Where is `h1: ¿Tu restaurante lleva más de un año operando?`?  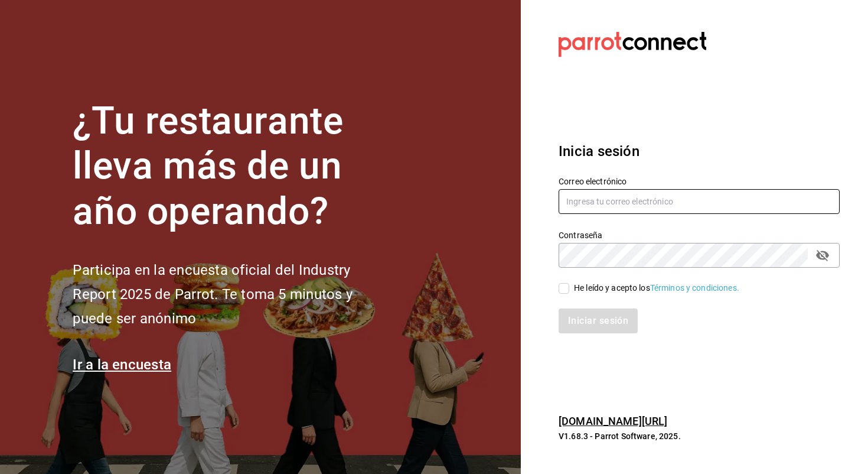 h1: ¿Tu restaurante lleva más de un año operando? is located at coordinates (232, 167).